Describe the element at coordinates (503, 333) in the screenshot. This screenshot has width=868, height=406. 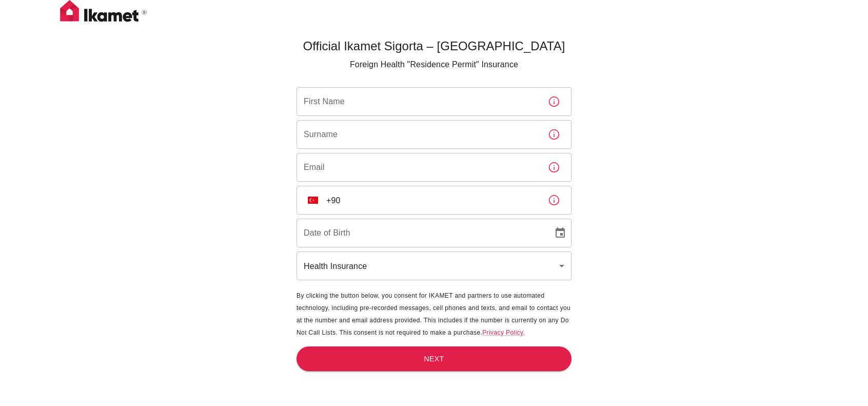
I see `a: Privacy Policy.` at that location.